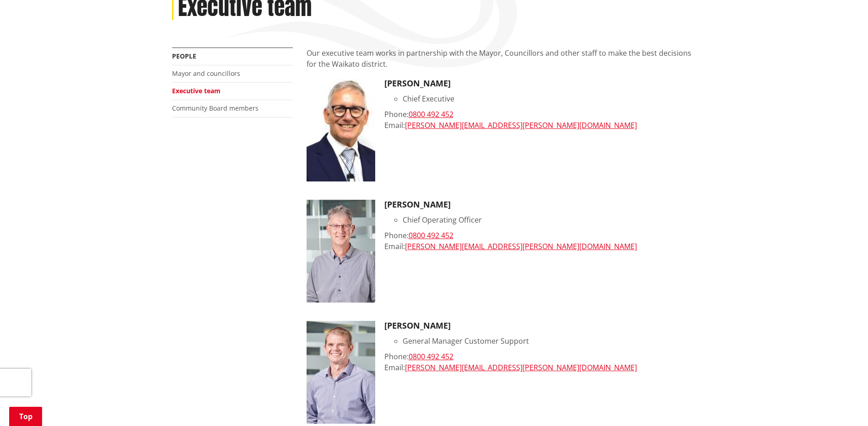  Describe the element at coordinates (549, 99) in the screenshot. I see `li: Chief Executive` at that location.